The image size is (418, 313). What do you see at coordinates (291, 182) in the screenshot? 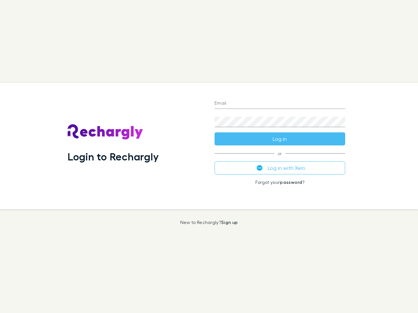
I see `a: password` at bounding box center [291, 182].